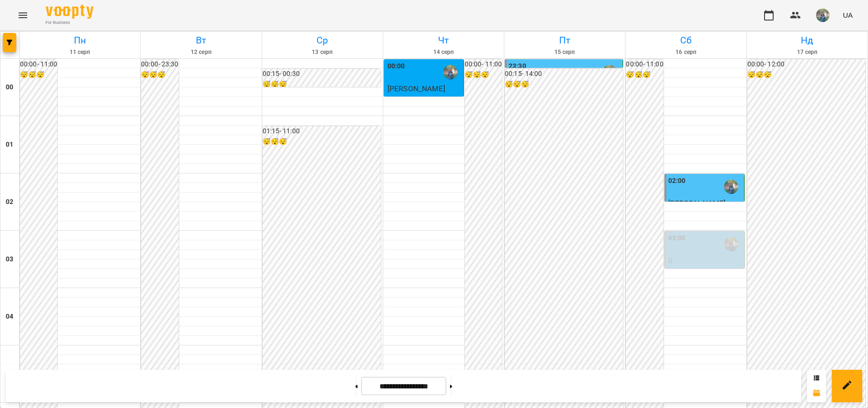 The height and width of the screenshot is (408, 868). Describe the element at coordinates (396, 66) in the screenshot. I see `label: 00:00` at that location.